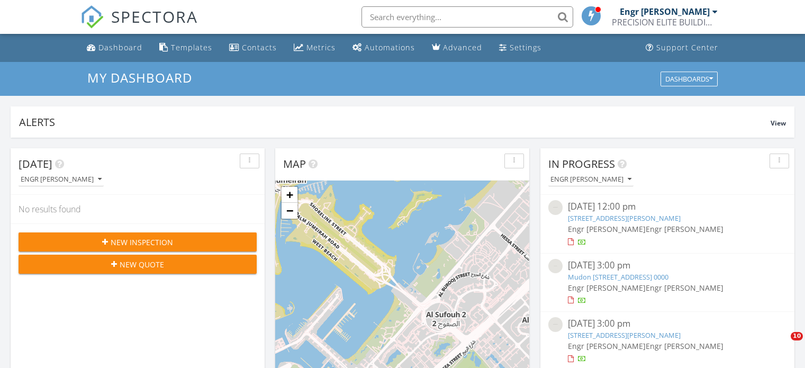 Image resolution: width=805 pixels, height=368 pixels. Describe the element at coordinates (581, 163) in the screenshot. I see `span: In Progress` at that location.